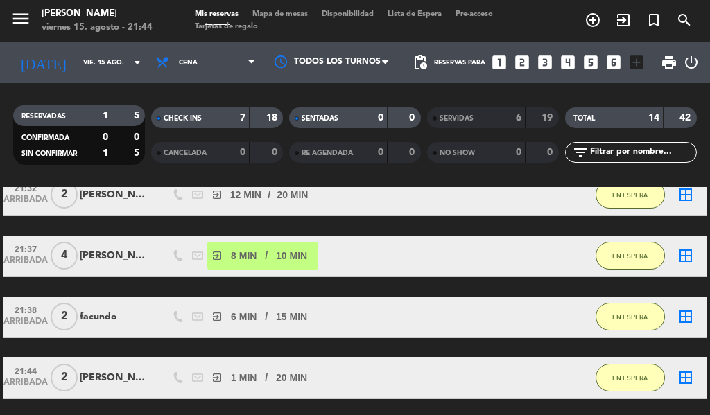  I want to click on span: 15 MIN, so click(291, 317).